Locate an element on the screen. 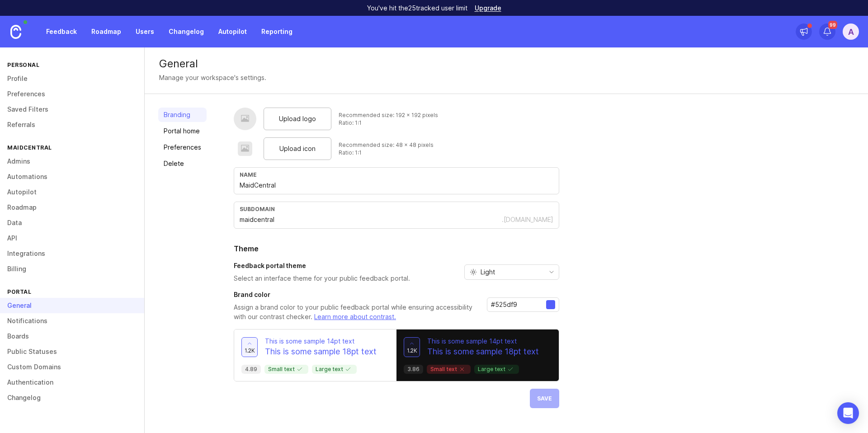 This screenshot has width=868, height=433. p: 3.86 is located at coordinates (413, 369).